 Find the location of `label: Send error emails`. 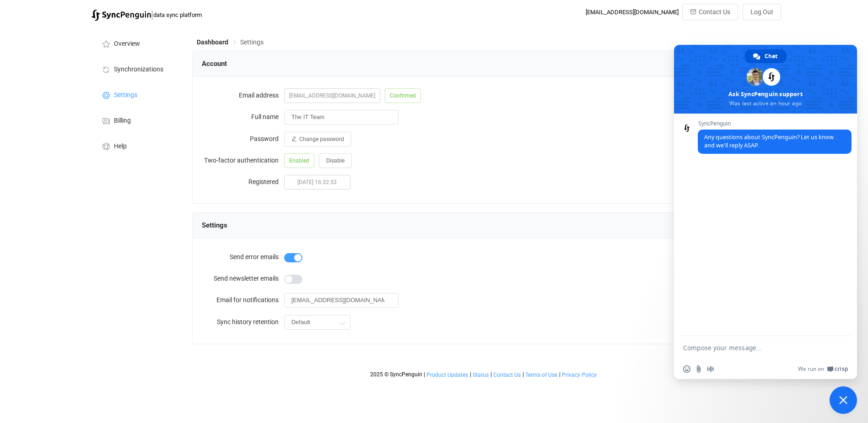

label: Send error emails is located at coordinates (243, 257).